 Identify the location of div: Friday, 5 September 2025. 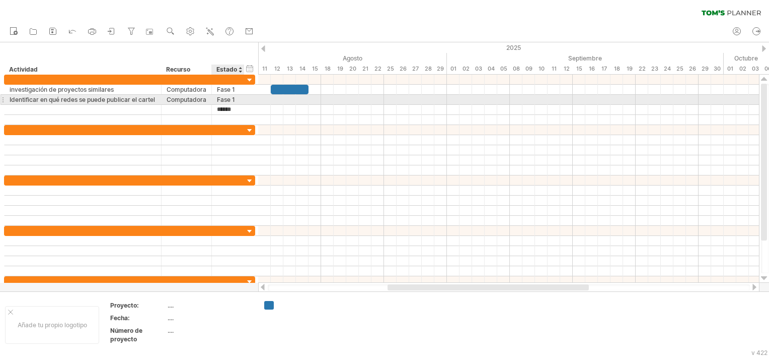
(504, 68).